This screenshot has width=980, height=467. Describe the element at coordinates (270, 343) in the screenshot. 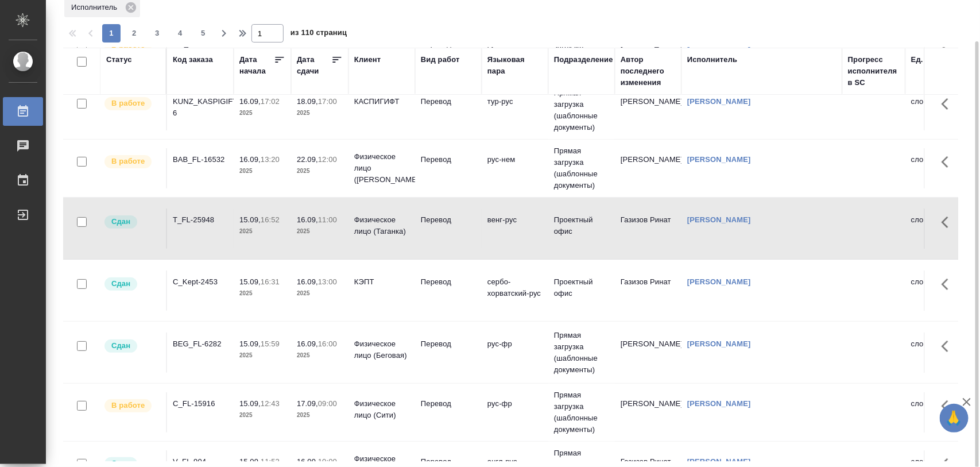

I see `p: 15:59` at that location.